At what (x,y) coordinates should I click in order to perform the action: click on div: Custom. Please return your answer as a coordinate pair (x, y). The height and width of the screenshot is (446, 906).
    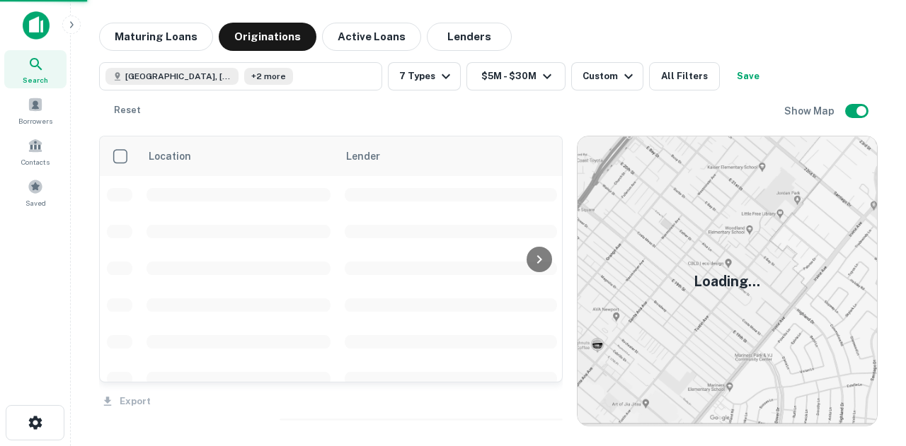
    Looking at the image, I should click on (609, 76).